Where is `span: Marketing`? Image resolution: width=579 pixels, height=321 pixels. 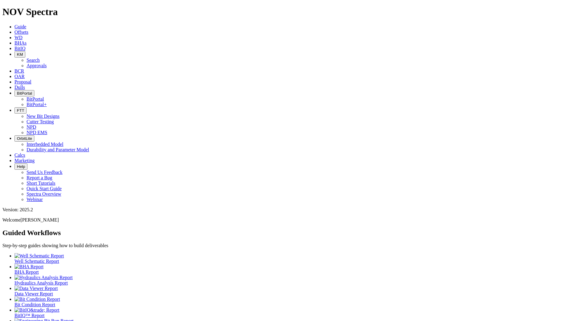 span: Marketing is located at coordinates (24, 161).